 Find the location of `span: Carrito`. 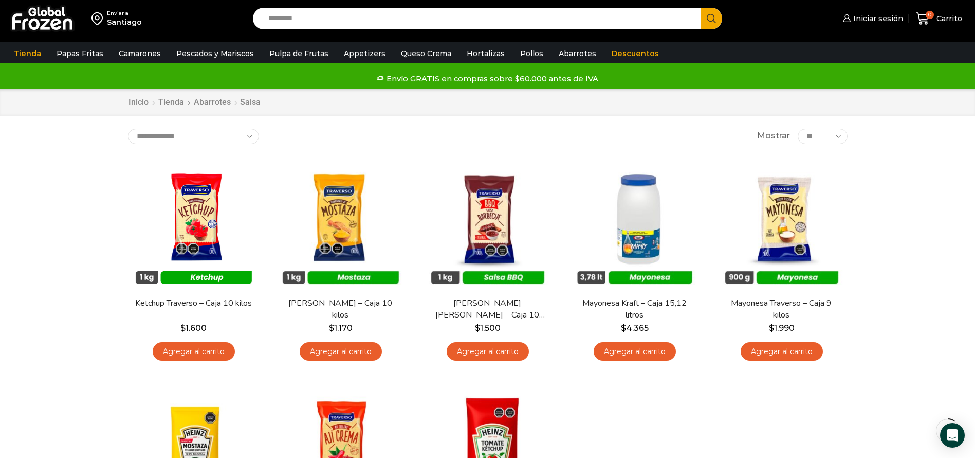

span: Carrito is located at coordinates (948, 19).